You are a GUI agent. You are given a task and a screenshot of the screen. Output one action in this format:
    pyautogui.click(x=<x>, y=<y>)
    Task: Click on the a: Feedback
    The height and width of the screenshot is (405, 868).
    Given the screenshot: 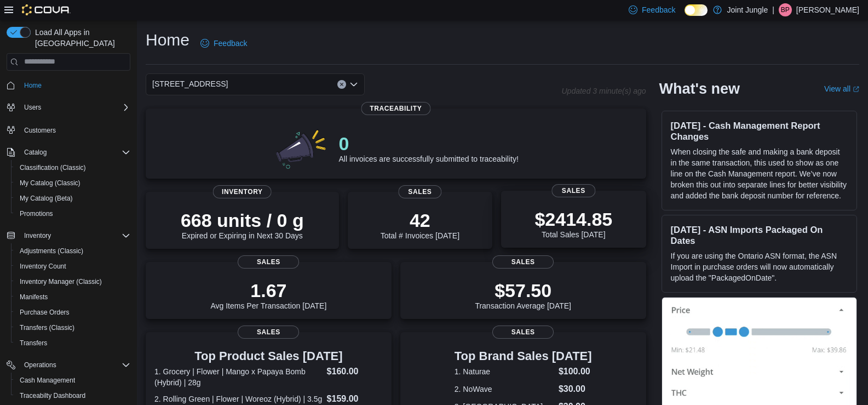 What is the action you would take?
    pyautogui.click(x=223, y=43)
    